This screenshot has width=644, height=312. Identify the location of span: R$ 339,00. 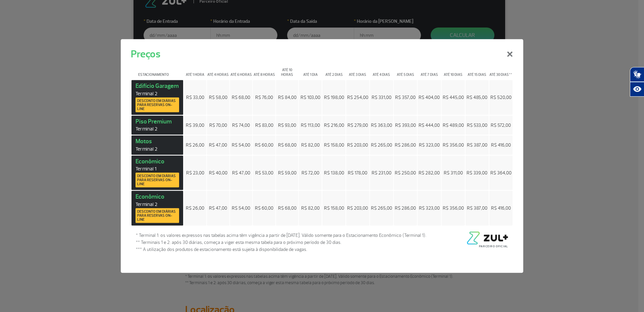
(477, 172).